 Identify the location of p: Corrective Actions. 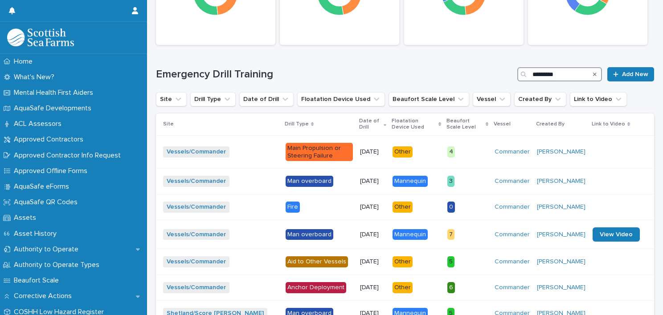
(45, 296).